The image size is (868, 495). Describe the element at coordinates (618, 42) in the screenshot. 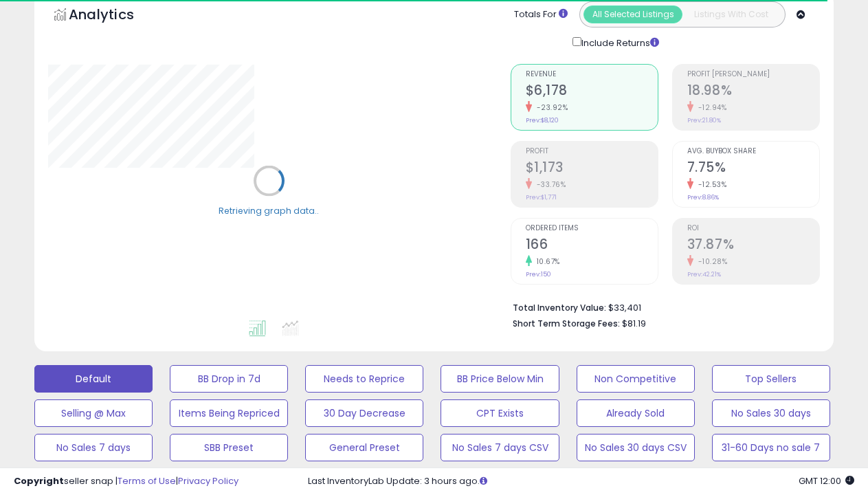

I see `div: Include Returns` at that location.